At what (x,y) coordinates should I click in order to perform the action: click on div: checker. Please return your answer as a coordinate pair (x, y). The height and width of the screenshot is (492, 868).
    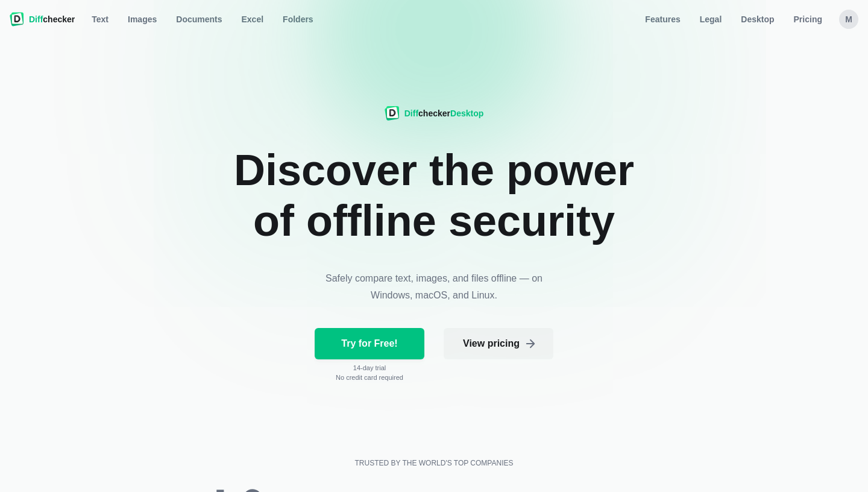
    Looking at the image, I should click on (444, 113).